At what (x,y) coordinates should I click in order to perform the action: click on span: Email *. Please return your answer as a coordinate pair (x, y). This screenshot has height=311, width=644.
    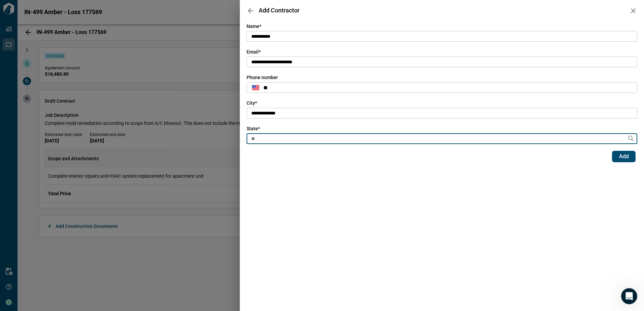
    Looking at the image, I should click on (254, 52).